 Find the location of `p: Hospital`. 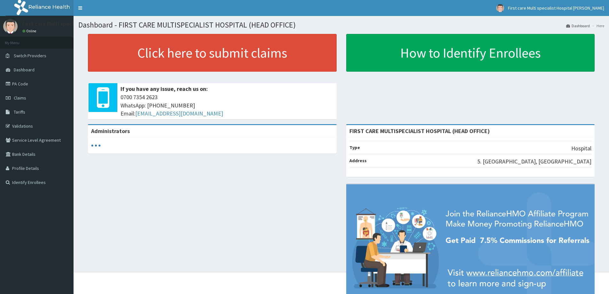

p: Hospital is located at coordinates (581, 148).